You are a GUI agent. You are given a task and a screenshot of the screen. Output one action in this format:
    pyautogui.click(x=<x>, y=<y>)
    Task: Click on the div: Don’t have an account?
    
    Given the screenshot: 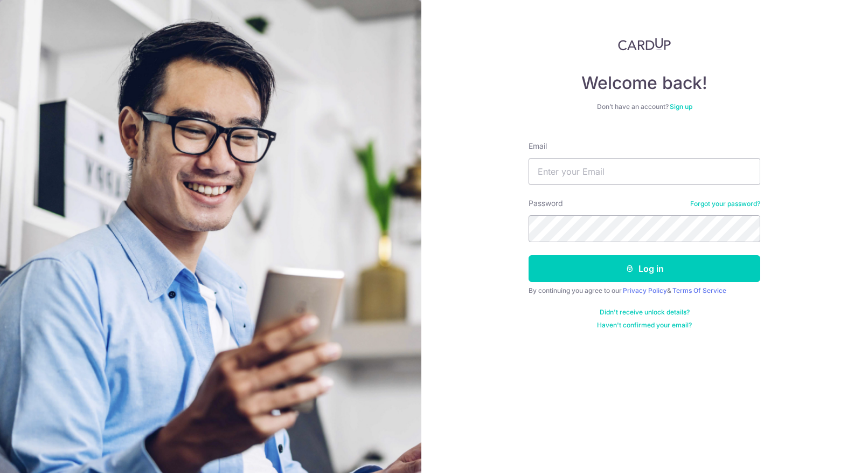 What is the action you would take?
    pyautogui.click(x=644, y=107)
    